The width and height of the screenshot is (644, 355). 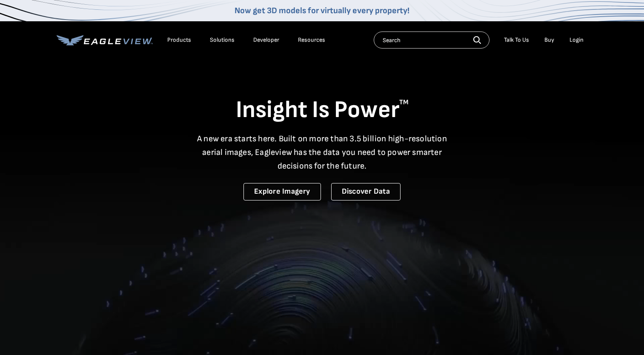 I want to click on div: Solutions, so click(x=222, y=40).